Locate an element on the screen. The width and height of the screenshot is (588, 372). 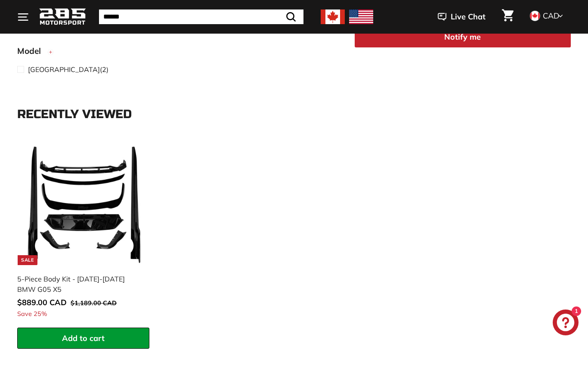
div: Sale is located at coordinates (27, 260).